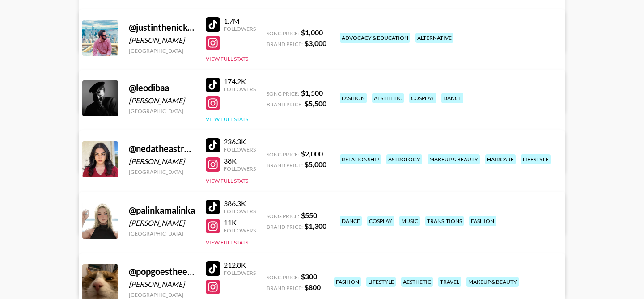 This screenshot has width=644, height=299. What do you see at coordinates (316, 103) in the screenshot?
I see `strong: $ 5,500` at bounding box center [316, 103].